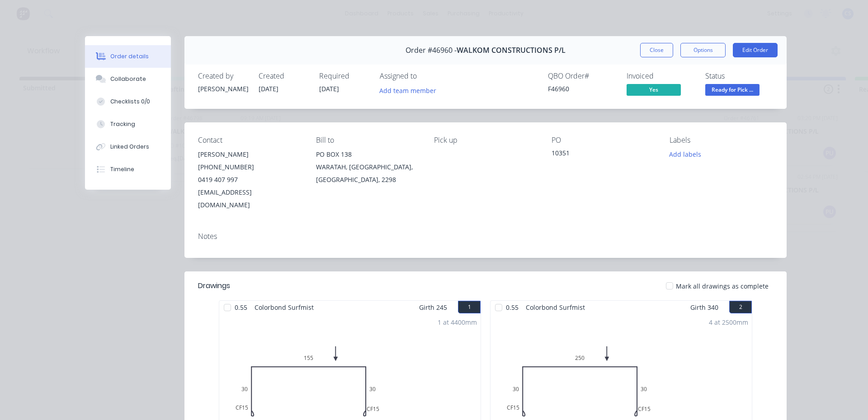 The height and width of the screenshot is (420, 868). What do you see at coordinates (470, 307) in the screenshot?
I see `button: 1` at bounding box center [470, 307].